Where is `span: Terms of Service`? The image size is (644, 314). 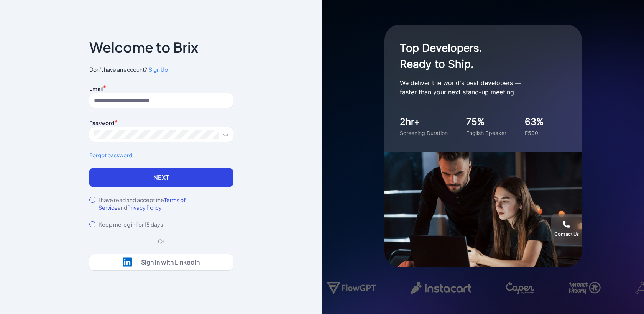
span: Terms of Service is located at coordinates (142, 203).